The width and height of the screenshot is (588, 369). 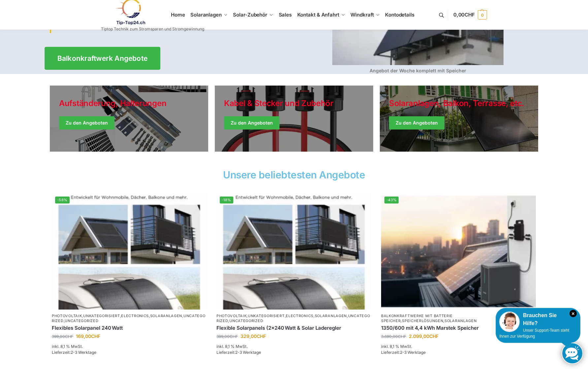 What do you see at coordinates (319, 14) in the screenshot?
I see `span: Kontakt & Anfahrt` at bounding box center [319, 14].